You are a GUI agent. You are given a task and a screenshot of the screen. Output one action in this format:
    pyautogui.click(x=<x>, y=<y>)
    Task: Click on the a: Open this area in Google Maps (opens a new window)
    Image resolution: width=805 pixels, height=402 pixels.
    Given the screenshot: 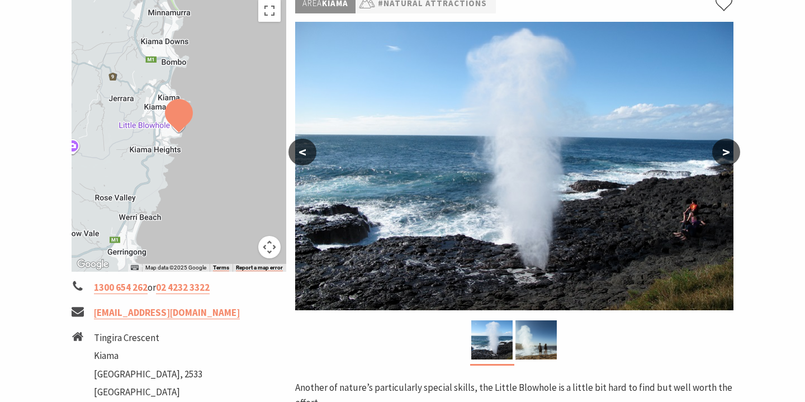 What is the action you would take?
    pyautogui.click(x=93, y=264)
    